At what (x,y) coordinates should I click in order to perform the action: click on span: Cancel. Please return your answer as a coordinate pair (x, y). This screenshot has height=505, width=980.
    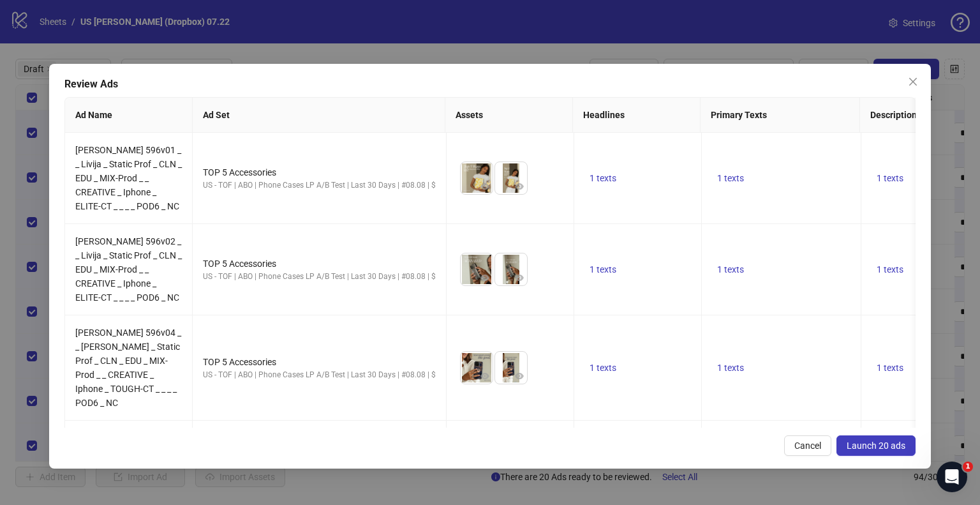
    Looking at the image, I should click on (808, 446).